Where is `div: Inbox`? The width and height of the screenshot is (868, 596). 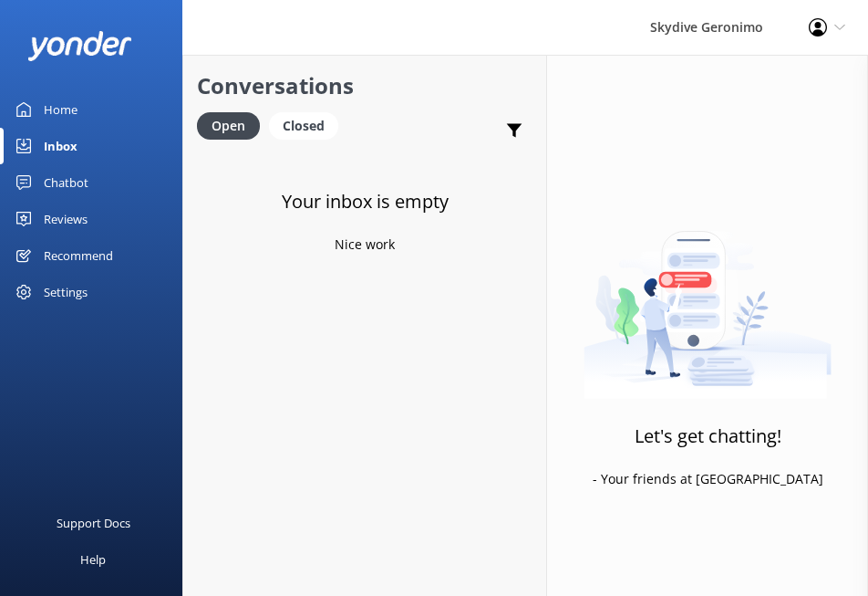 div: Inbox is located at coordinates (60, 146).